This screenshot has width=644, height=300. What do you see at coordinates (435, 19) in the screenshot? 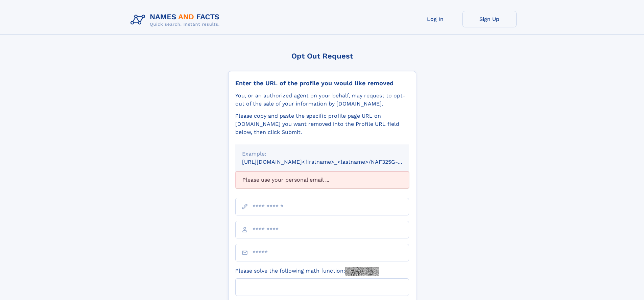
I see `a: Log In` at bounding box center [435, 19].